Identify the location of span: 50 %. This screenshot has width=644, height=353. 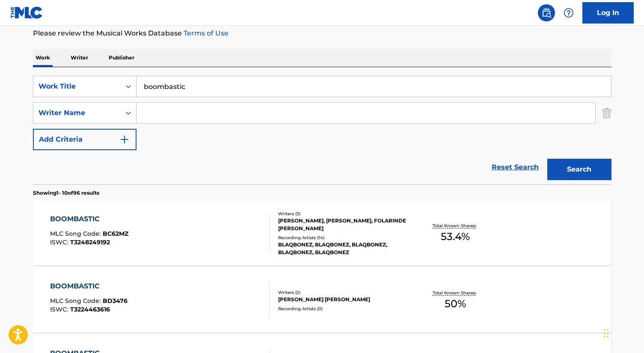
(455, 304).